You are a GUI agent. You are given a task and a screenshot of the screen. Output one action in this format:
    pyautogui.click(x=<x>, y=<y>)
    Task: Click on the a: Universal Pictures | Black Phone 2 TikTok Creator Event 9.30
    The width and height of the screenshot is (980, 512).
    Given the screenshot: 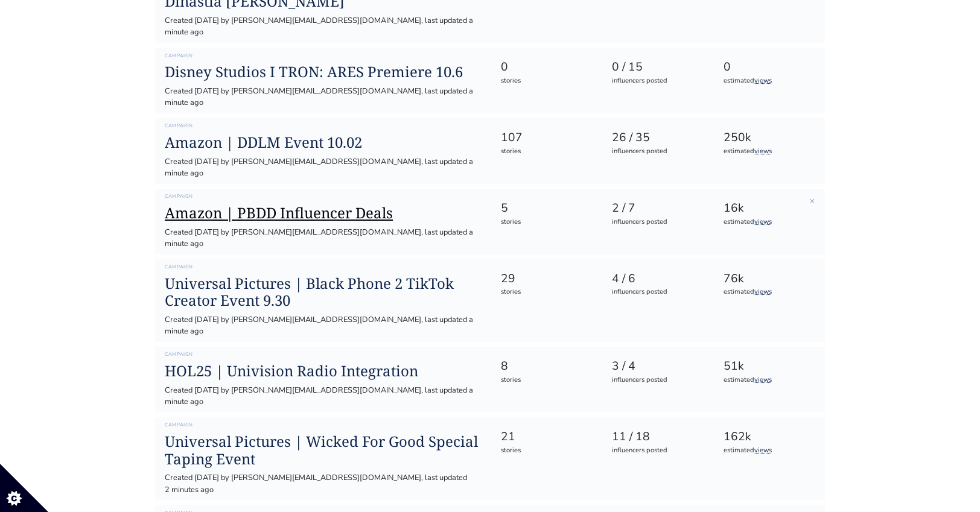 What is the action you would take?
    pyautogui.click(x=323, y=292)
    